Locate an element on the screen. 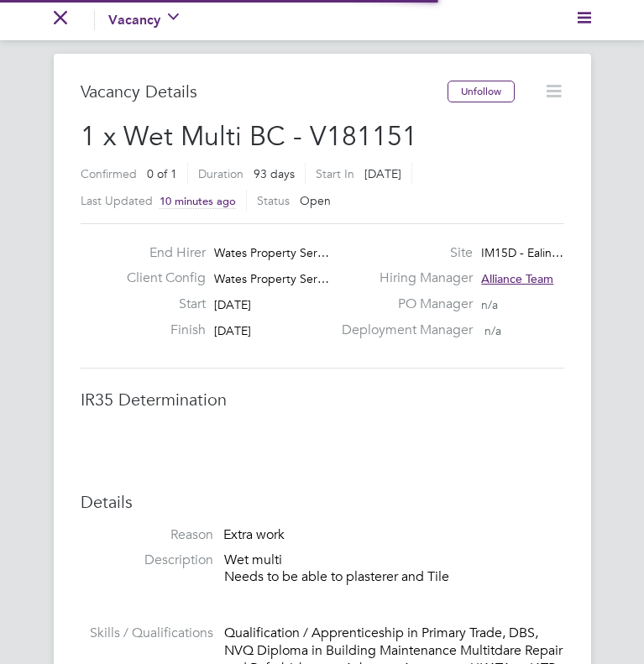  label: Reason is located at coordinates (147, 535).